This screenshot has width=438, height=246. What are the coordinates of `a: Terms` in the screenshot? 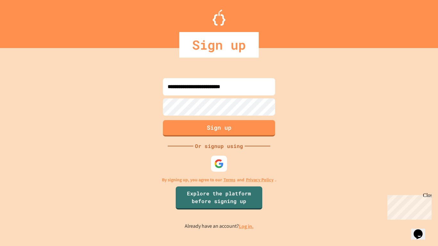 It's located at (229, 180).